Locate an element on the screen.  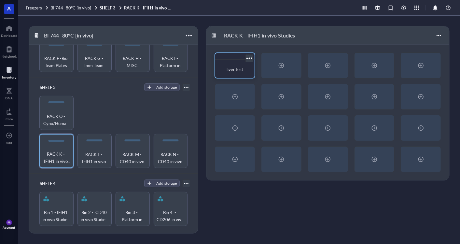
div: Dashboard is located at coordinates (9, 36).